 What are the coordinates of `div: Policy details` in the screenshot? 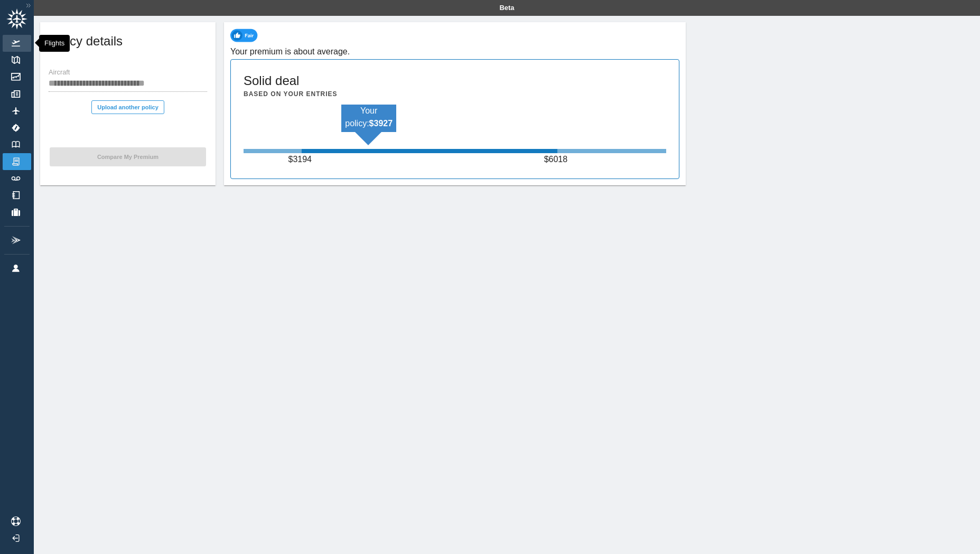 It's located at (128, 44).